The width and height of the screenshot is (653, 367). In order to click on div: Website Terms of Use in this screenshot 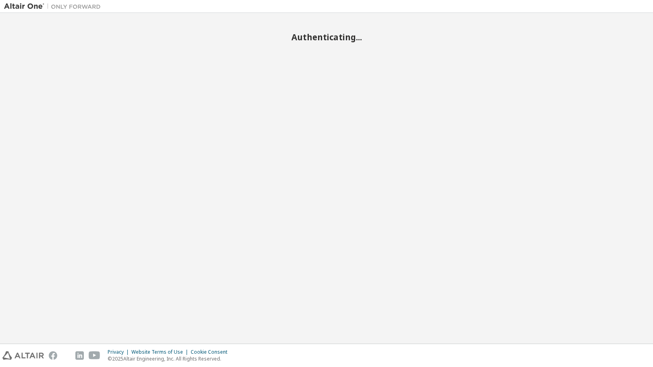, I will do `click(161, 352)`.